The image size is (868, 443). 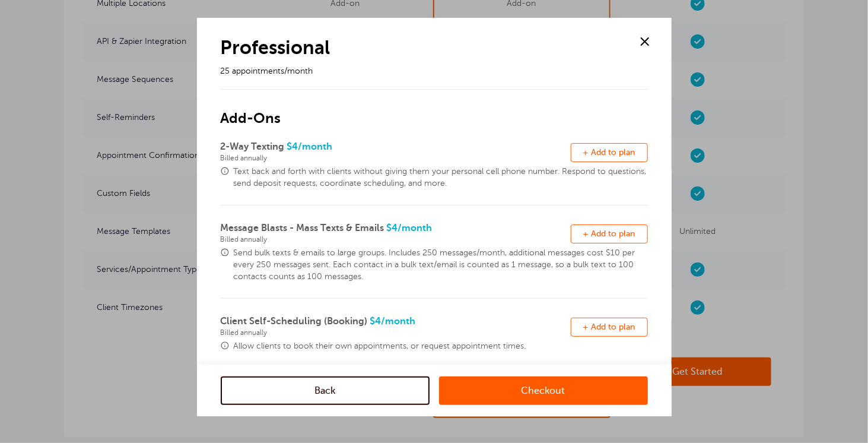 I want to click on span: Message Blasts - Mass Texts & Emails, so click(x=302, y=228).